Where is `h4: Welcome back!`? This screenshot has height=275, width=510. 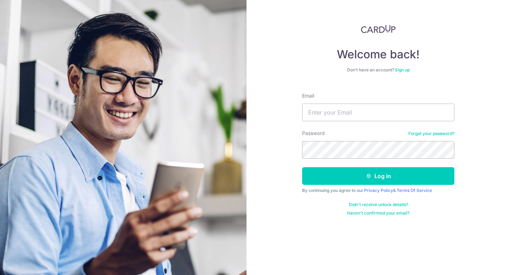 h4: Welcome back! is located at coordinates (378, 55).